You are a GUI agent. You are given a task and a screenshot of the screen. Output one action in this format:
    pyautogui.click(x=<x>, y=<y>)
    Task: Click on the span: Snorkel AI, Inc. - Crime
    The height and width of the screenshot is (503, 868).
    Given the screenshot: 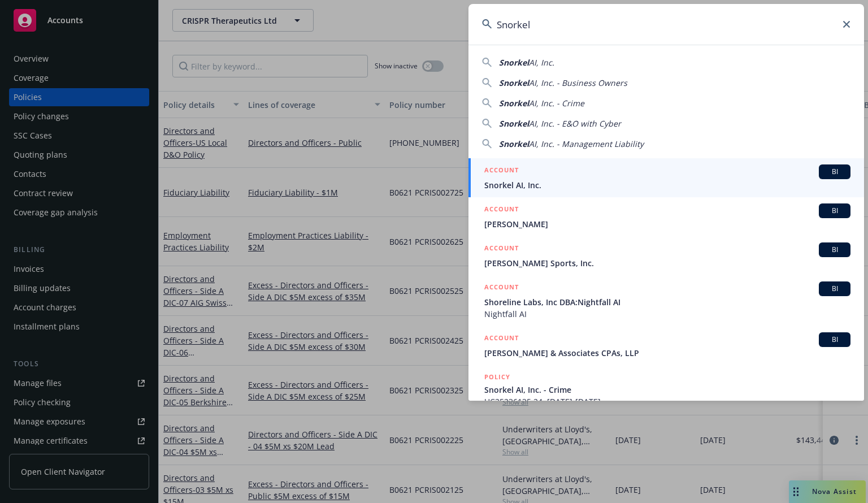 What is the action you would take?
    pyautogui.click(x=668, y=390)
    